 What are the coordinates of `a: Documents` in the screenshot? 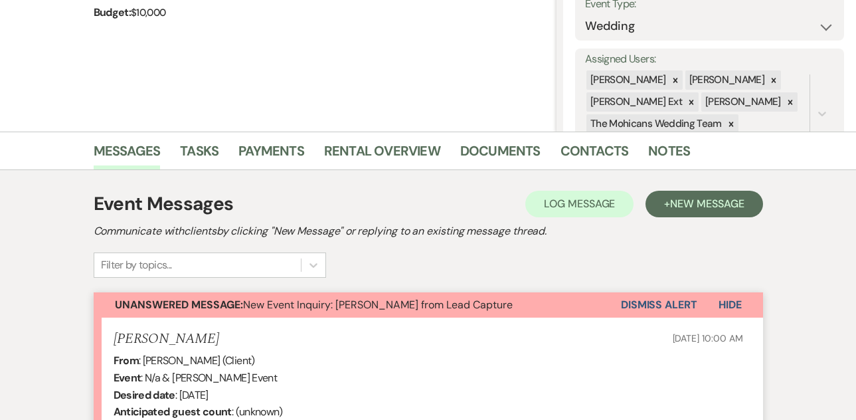 It's located at (500, 155).